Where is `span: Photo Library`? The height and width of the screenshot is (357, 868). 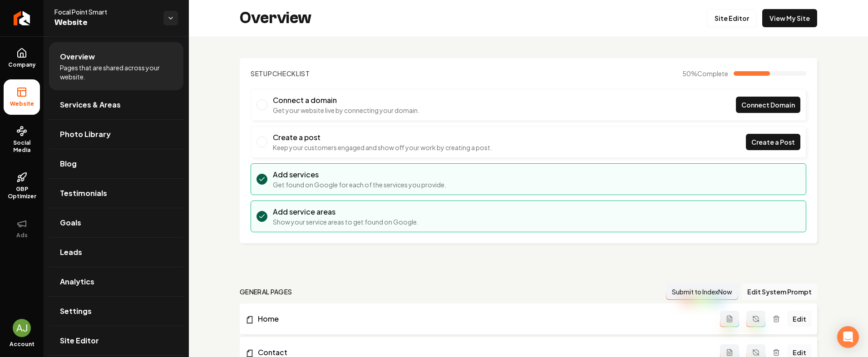 span: Photo Library is located at coordinates (85, 134).